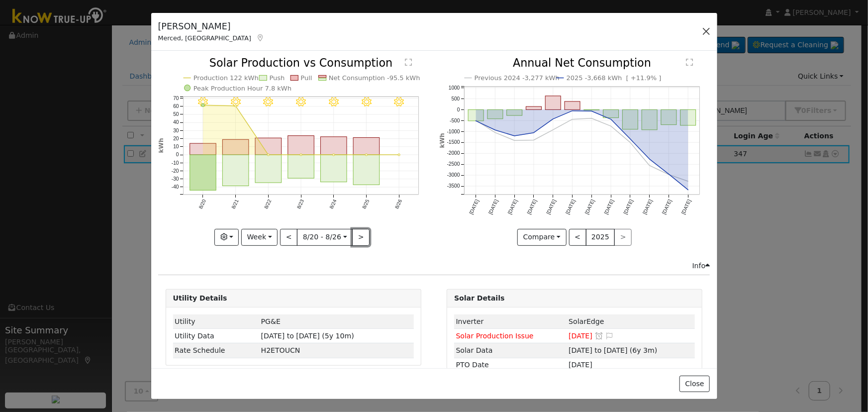 Image resolution: width=868 pixels, height=412 pixels. What do you see at coordinates (259, 238) in the screenshot?
I see `button: Week` at bounding box center [259, 238].